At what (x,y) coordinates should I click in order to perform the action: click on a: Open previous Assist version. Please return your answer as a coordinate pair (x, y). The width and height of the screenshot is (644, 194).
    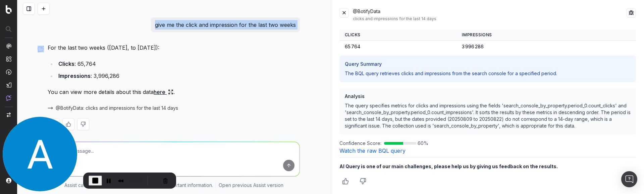
    Looking at the image, I should click on (251, 186).